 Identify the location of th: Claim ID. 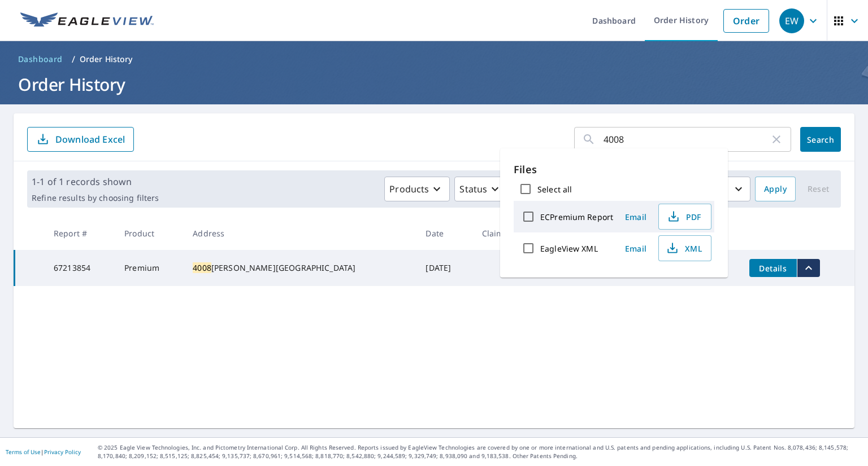
(506, 233).